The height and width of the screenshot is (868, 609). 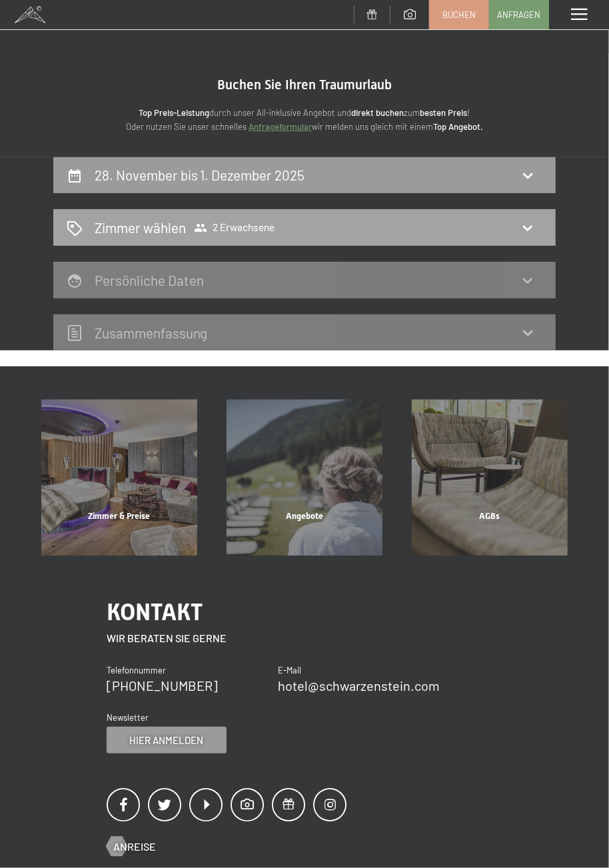 I want to click on strong: besten Preis, so click(x=444, y=113).